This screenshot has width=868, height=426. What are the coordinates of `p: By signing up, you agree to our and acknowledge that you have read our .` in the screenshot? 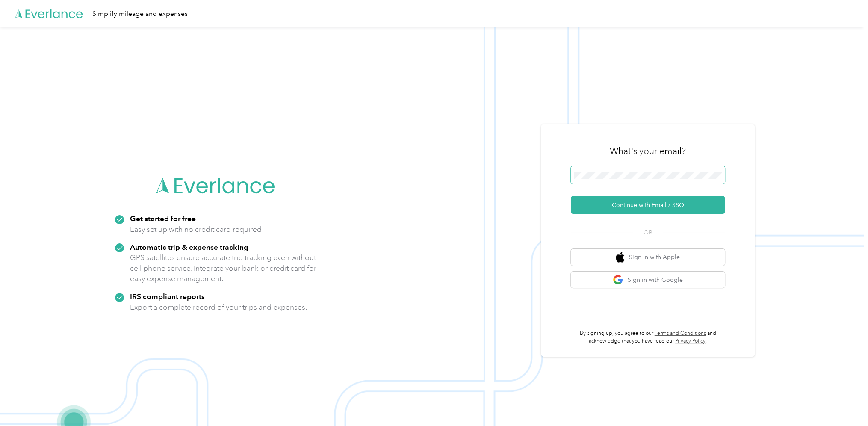 It's located at (648, 337).